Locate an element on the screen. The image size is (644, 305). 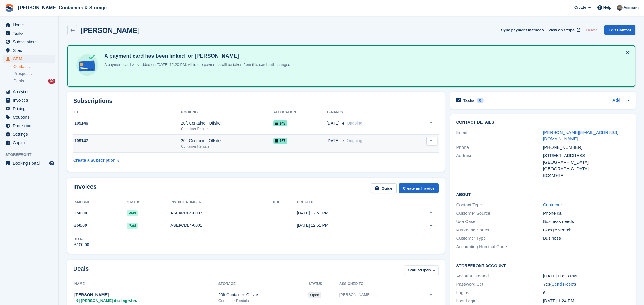
div: Accounting Nominal Code is located at coordinates (500, 247).